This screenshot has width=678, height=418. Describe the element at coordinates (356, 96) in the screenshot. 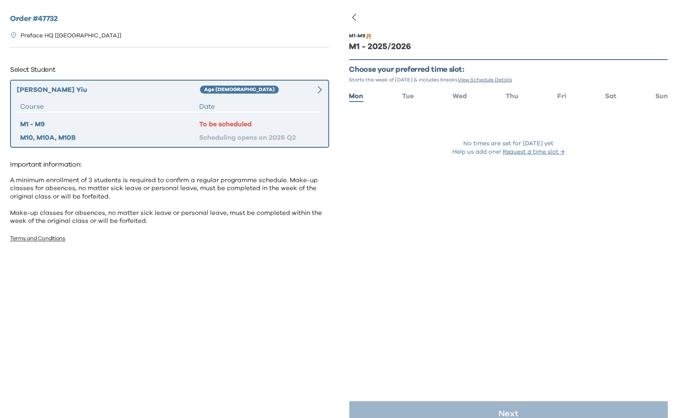

I see `span: Mon` at that location.